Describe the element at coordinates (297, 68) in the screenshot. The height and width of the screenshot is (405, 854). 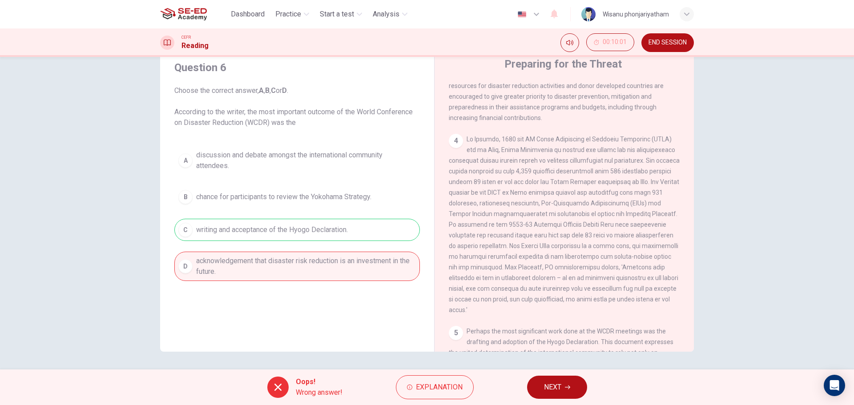
I see `h4: Question 6` at that location.